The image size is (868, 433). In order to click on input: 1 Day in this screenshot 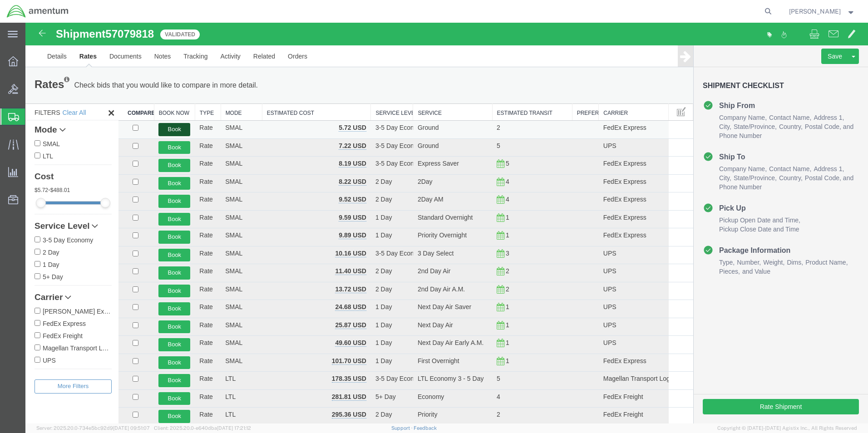, I will do `click(12, 241)`.